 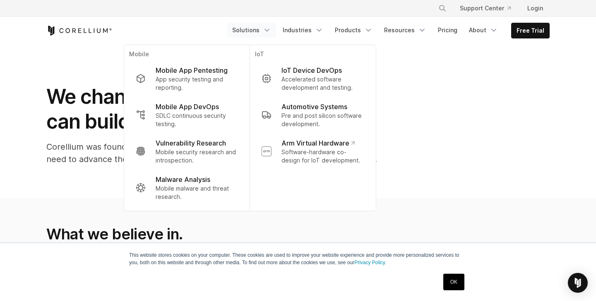 I want to click on p: This website stores cookies on your computer. These cookies are used to improve your website expe..., so click(x=298, y=259).